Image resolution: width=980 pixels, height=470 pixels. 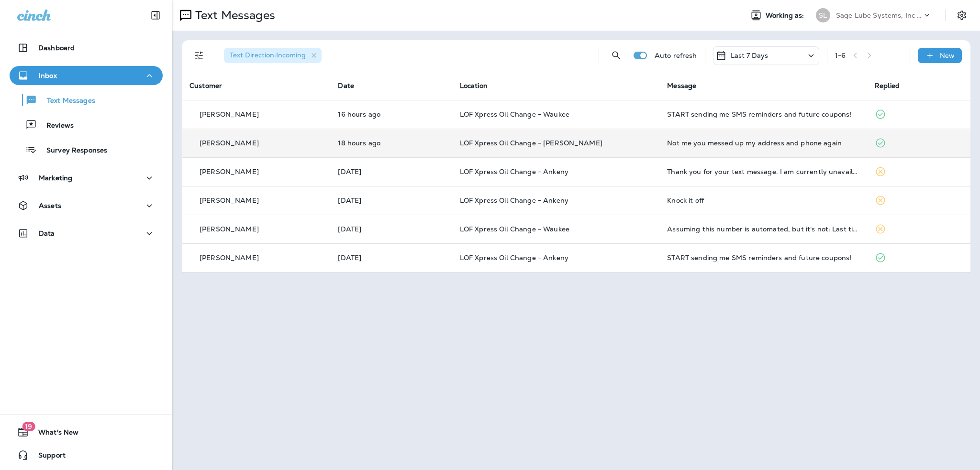 What do you see at coordinates (681, 85) in the screenshot?
I see `span: Message` at bounding box center [681, 85].